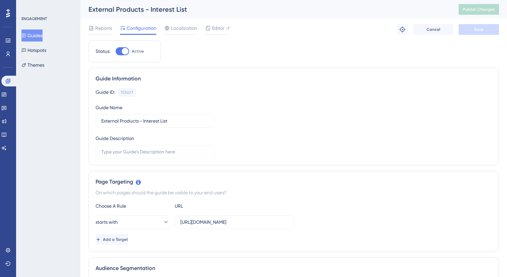 This screenshot has height=277, width=507. What do you see at coordinates (115, 138) in the screenshot?
I see `div: Guide Description` at bounding box center [115, 138].